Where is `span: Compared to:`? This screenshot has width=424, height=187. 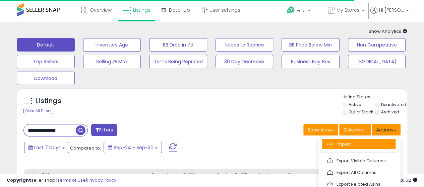 span: Compared to: is located at coordinates (85, 148).